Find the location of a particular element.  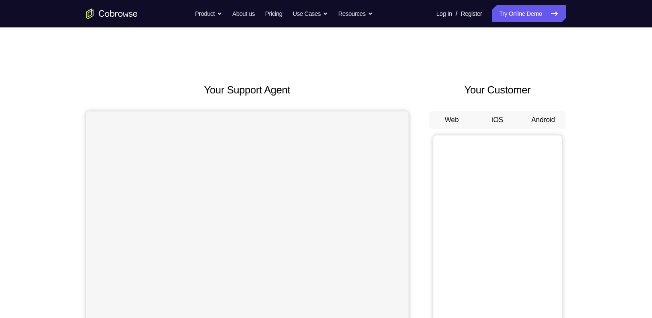

a: Register is located at coordinates (471, 14).